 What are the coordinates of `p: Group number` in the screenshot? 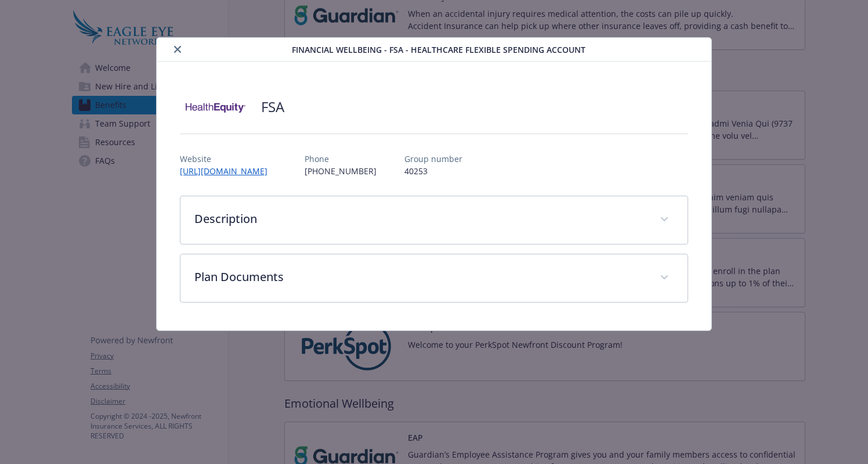 It's located at (433, 159).